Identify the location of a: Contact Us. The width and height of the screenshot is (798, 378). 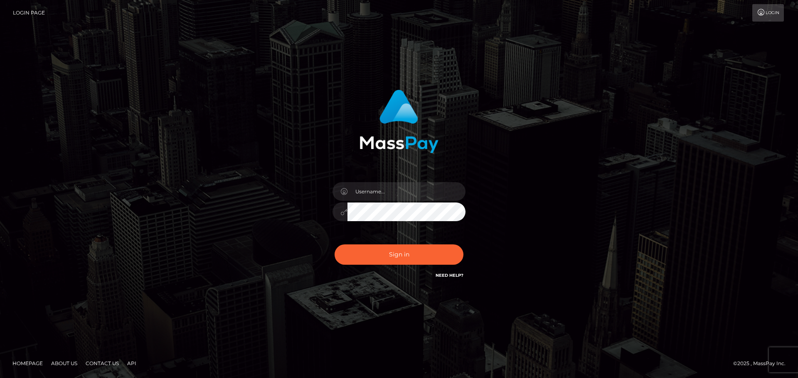
(102, 363).